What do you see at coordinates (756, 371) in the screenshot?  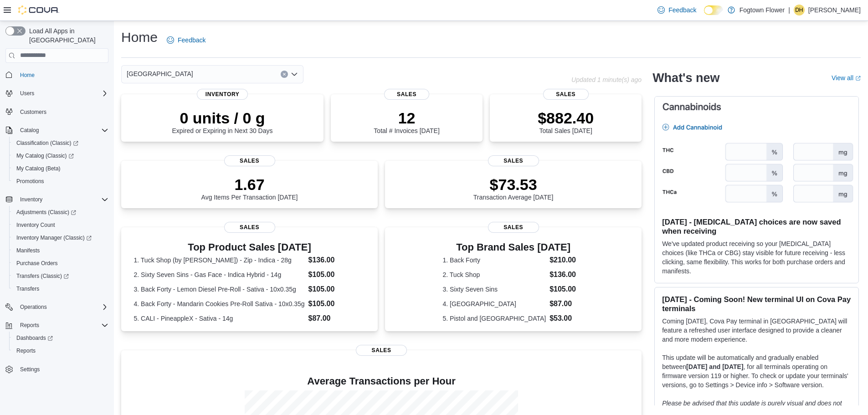 I see `p: This update will be automatically and gradually enabled between , for all terminals operating on ...` at bounding box center [756, 371].